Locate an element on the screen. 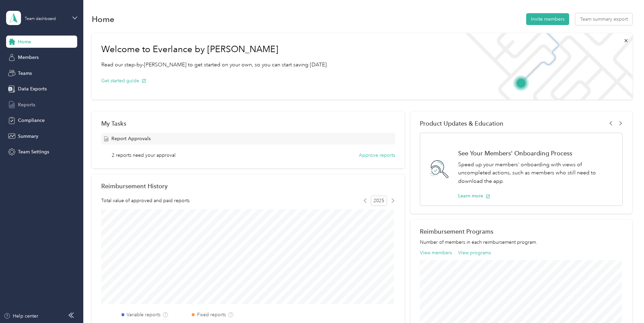  span: Home is located at coordinates (25, 41).